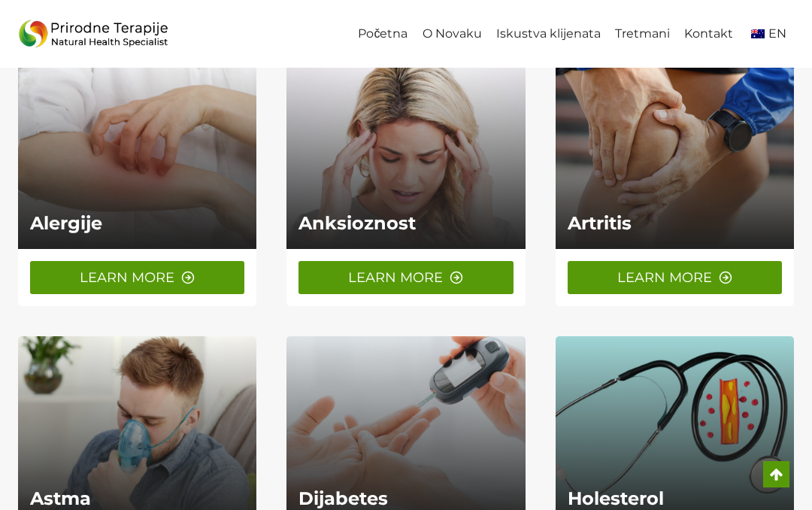 The width and height of the screenshot is (812, 510). What do you see at coordinates (94, 34) in the screenshot?
I see `img: Prirodne Terapije` at bounding box center [94, 34].